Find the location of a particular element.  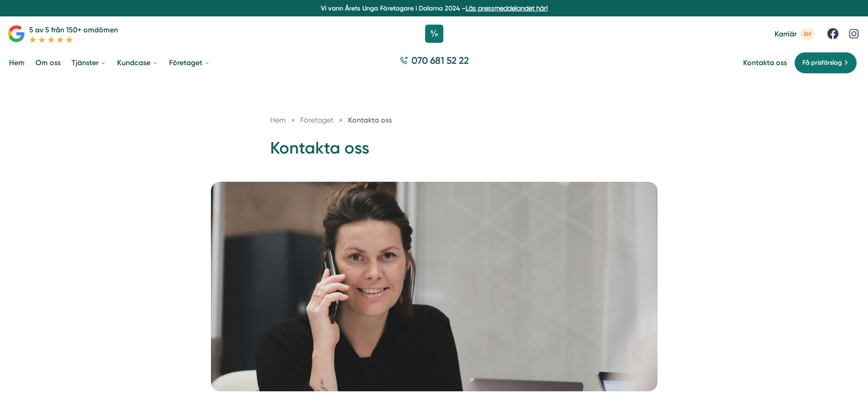

a: Få prisförslag is located at coordinates (825, 63).